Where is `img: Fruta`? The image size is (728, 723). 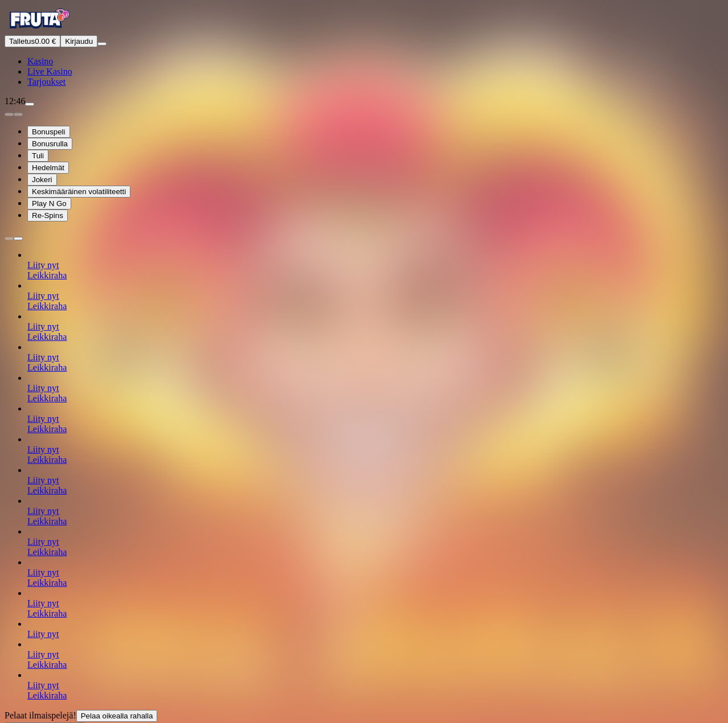 img: Fruta is located at coordinates (39, 19).